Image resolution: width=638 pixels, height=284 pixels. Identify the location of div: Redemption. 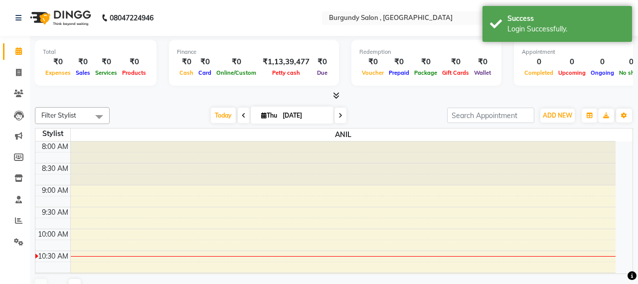
(426, 52).